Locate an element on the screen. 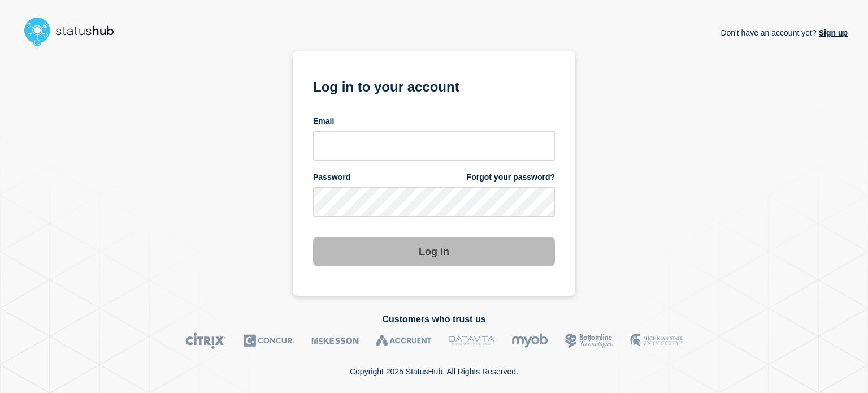  p: Don't have an account yet? is located at coordinates (784, 33).